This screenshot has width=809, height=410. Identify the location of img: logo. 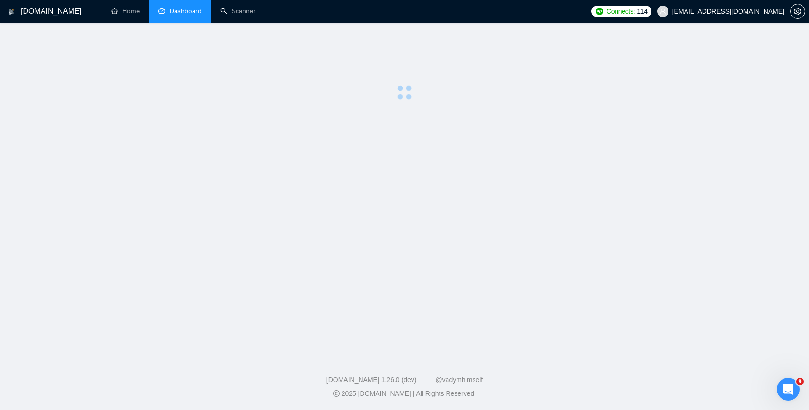
(11, 12).